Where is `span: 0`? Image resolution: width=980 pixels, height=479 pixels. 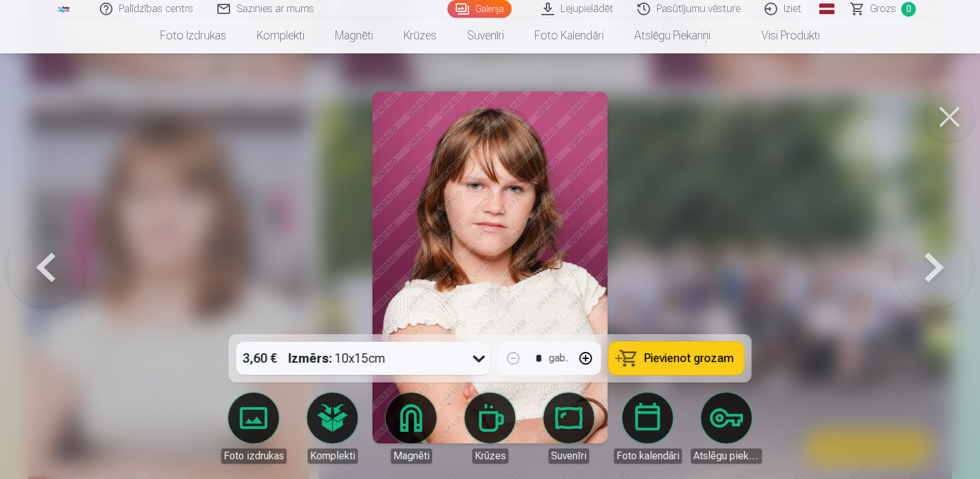
span: 0 is located at coordinates (909, 9).